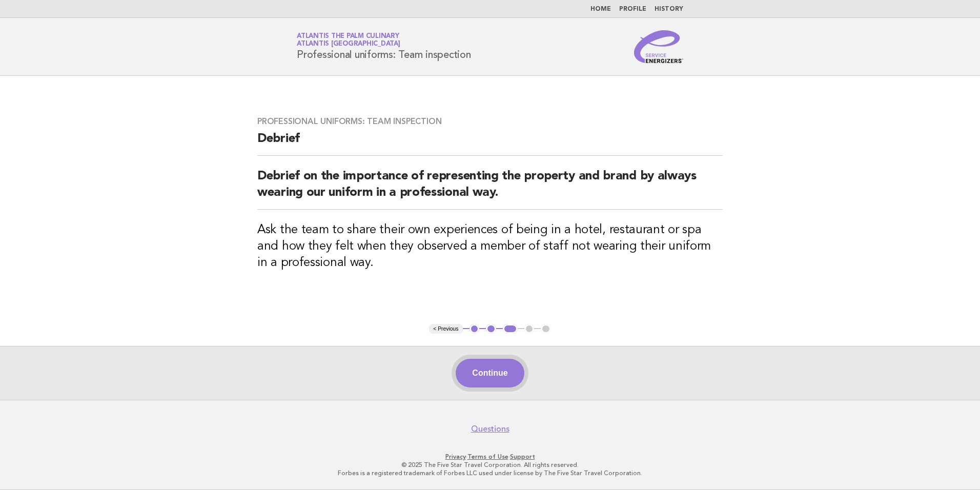 The width and height of the screenshot is (980, 490). What do you see at coordinates (491, 329) in the screenshot?
I see `button: 2` at bounding box center [491, 329].